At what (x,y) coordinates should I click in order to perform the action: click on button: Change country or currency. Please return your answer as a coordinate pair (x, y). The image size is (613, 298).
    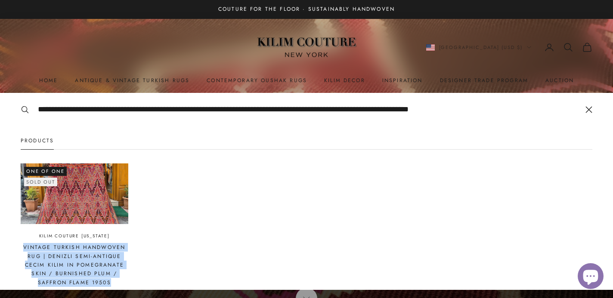
    Looking at the image, I should click on (479, 47).